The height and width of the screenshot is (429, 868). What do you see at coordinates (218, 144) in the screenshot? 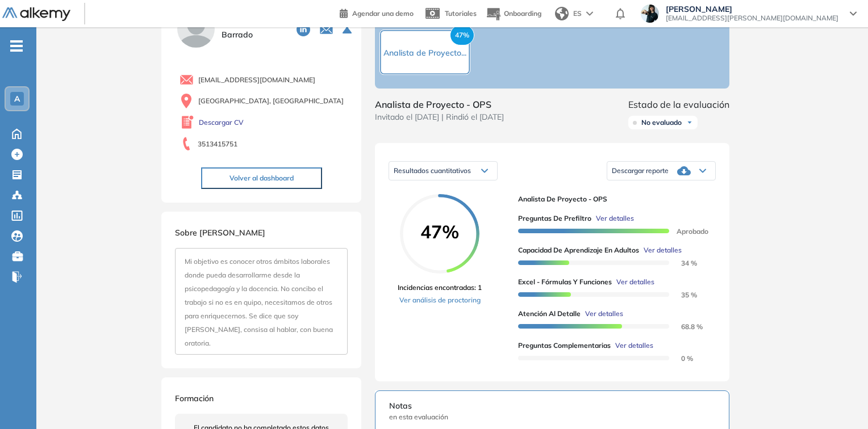
I see `span: 3513415751` at bounding box center [218, 144].